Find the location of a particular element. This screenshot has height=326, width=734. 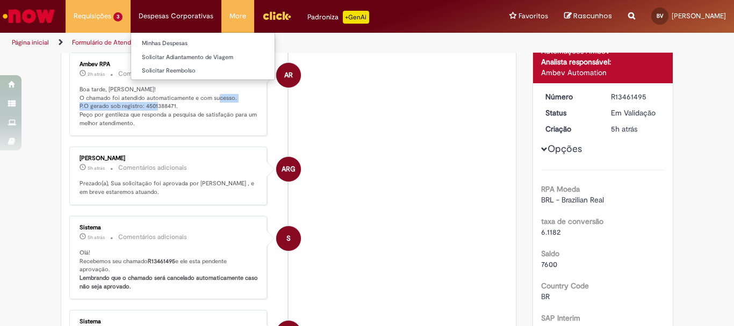

span: 3 is located at coordinates (118, 17).